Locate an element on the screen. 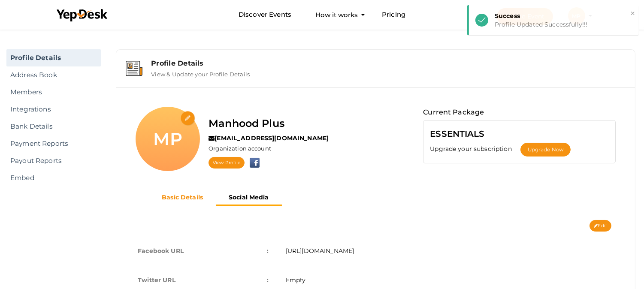 This screenshot has height=289, width=644. a: Profile Details View & Update your Profile Details is located at coordinates (376, 75).